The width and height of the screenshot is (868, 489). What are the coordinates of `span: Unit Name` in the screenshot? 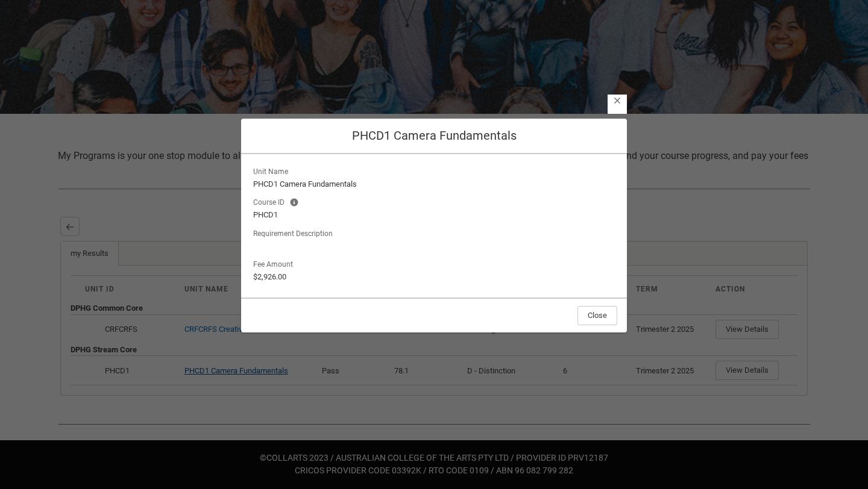 It's located at (273, 170).